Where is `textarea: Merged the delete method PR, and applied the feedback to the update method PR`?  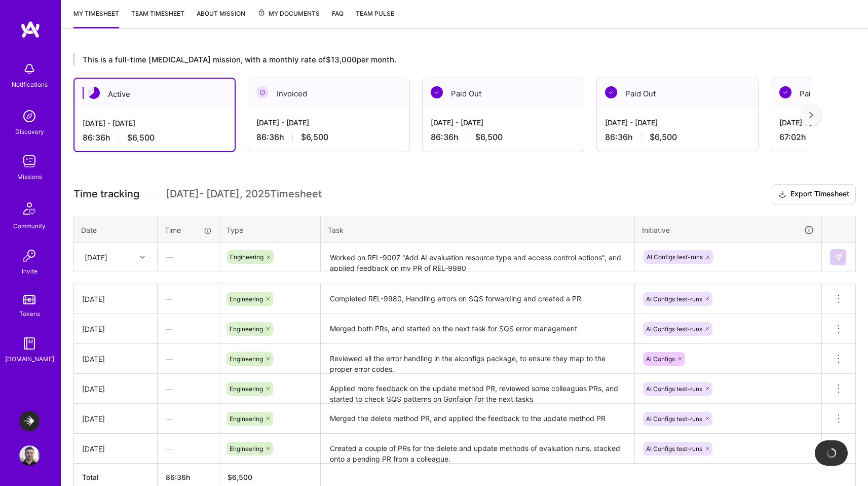
textarea: Merged the delete method PR, and applied the feedback to the update method PR is located at coordinates (478, 419).